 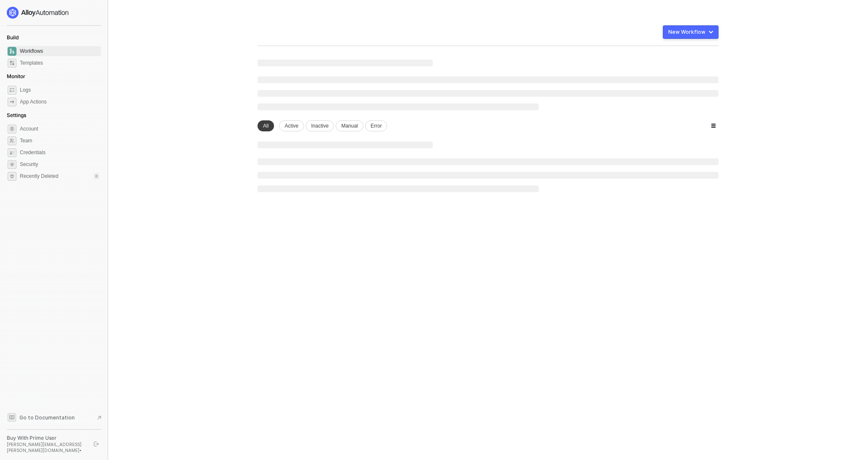 I want to click on span: team, so click(x=12, y=141).